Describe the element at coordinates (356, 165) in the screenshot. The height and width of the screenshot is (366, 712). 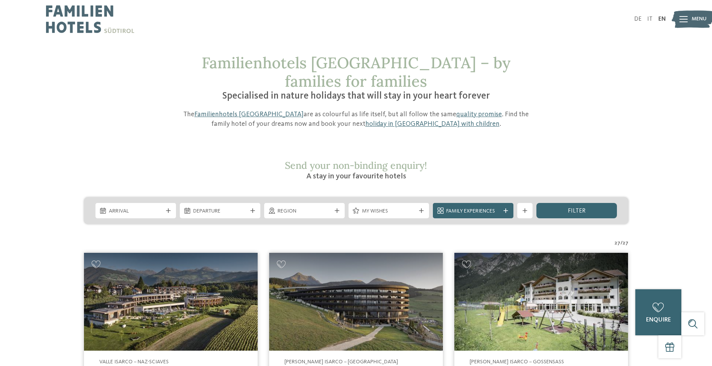
I see `span: Send your non-binding enquiry!` at that location.